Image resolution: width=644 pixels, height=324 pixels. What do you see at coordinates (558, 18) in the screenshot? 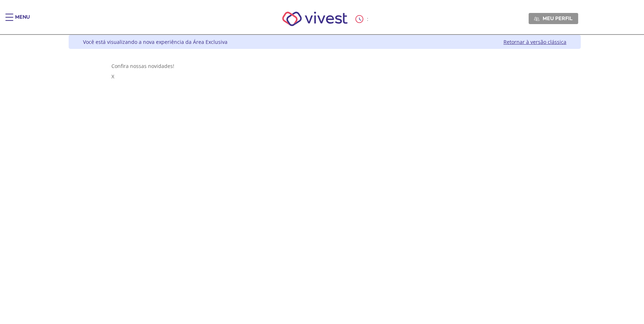
I see `span: Meu perfil` at bounding box center [558, 18].